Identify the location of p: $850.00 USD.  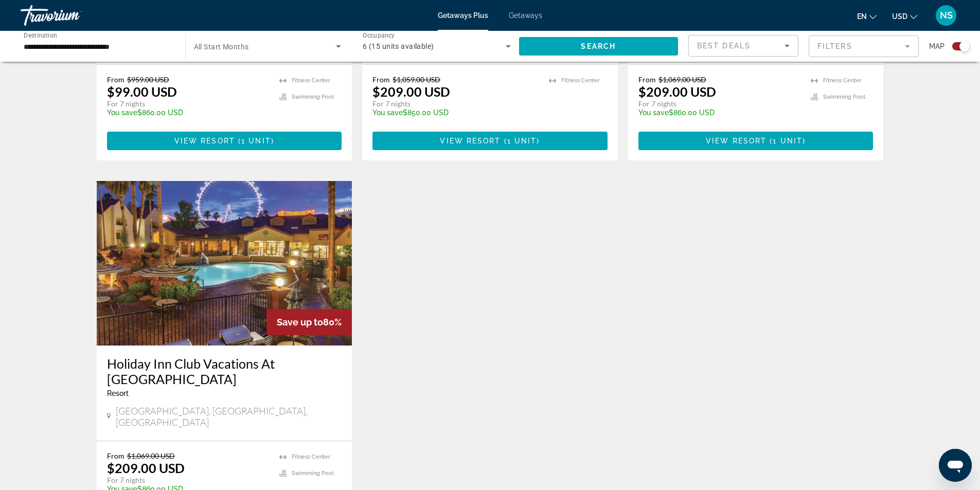
(456, 112).